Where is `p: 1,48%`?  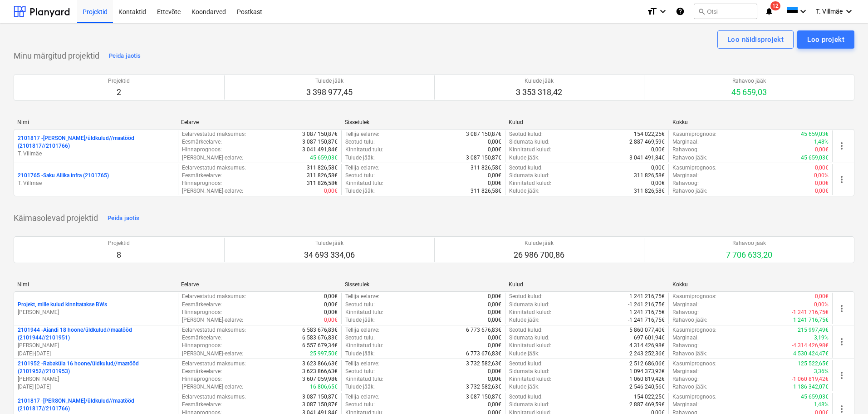
p: 1,48% is located at coordinates (821, 142).